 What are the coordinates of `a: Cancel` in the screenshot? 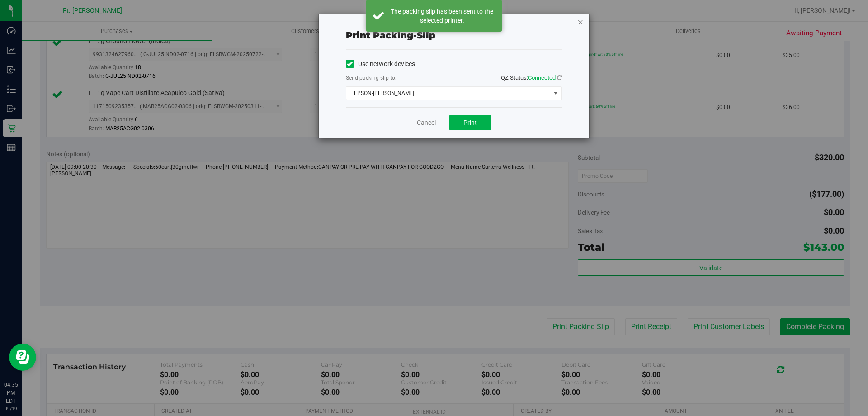 It's located at (426, 123).